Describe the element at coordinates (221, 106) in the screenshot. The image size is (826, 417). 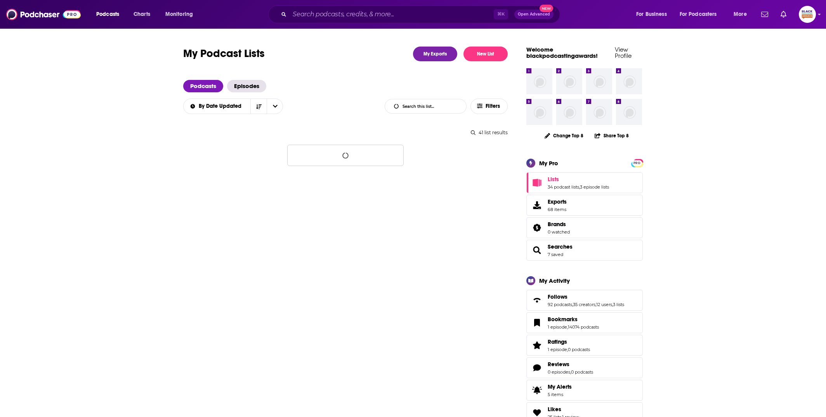
I see `span: By Date Updated` at that location.